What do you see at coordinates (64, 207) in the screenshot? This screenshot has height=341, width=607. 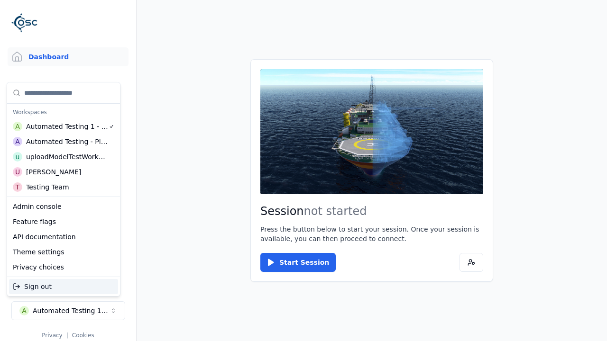 I see `div: Admin console` at bounding box center [64, 207].